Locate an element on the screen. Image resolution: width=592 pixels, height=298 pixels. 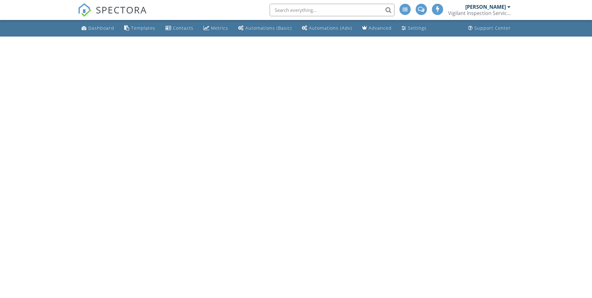
div: Settings is located at coordinates (418, 28).